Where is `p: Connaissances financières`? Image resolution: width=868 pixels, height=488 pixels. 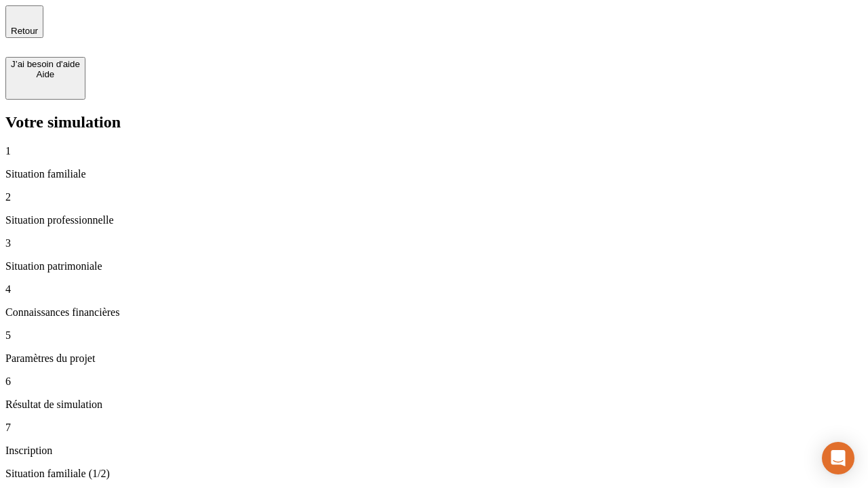 p: Connaissances financières is located at coordinates (434, 312).